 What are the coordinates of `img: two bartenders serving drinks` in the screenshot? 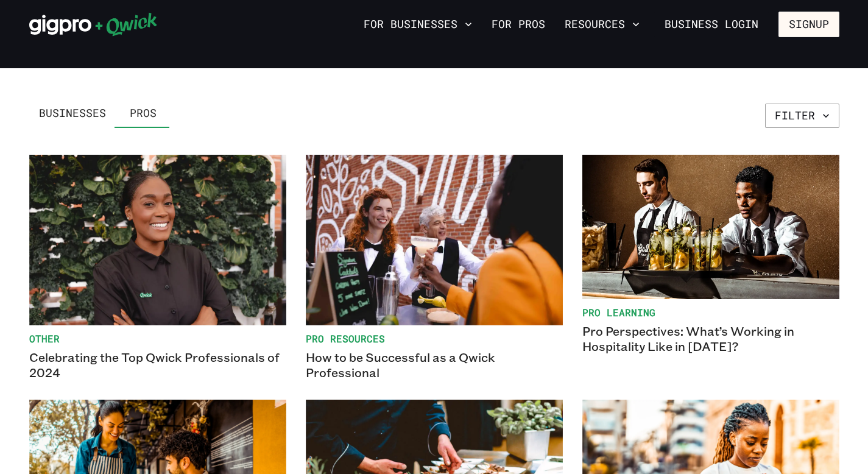 It's located at (711, 226).